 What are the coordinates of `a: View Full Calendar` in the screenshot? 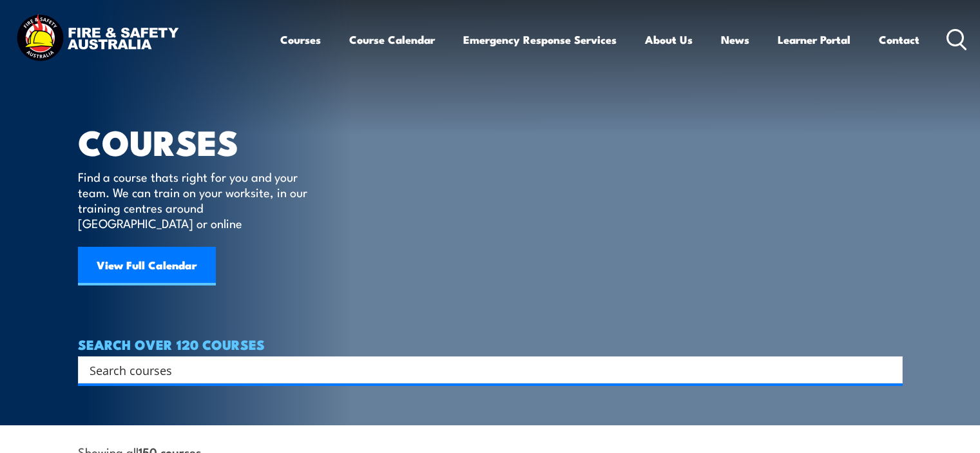 It's located at (147, 266).